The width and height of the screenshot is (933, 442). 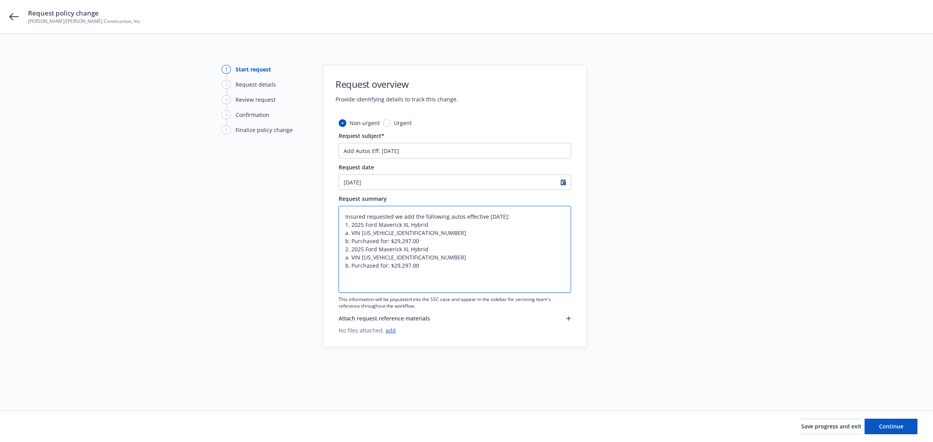 What do you see at coordinates (563, 182) in the screenshot?
I see `button: Calendar` at bounding box center [563, 182].